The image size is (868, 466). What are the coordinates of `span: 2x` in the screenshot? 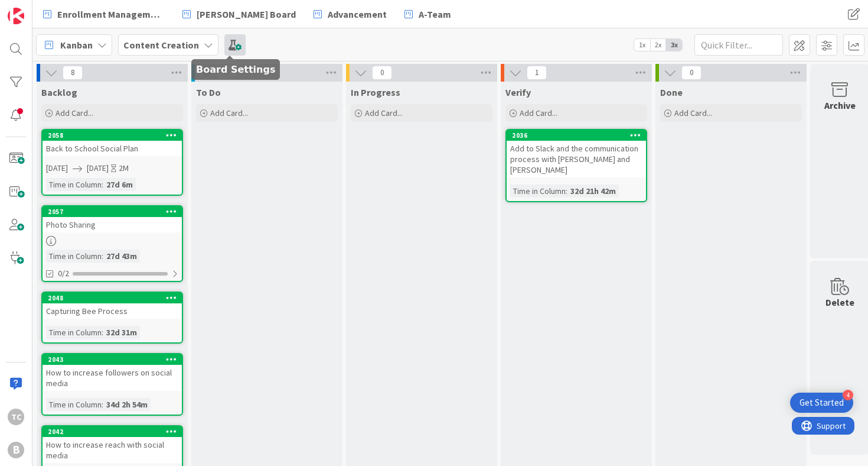 It's located at (658, 45).